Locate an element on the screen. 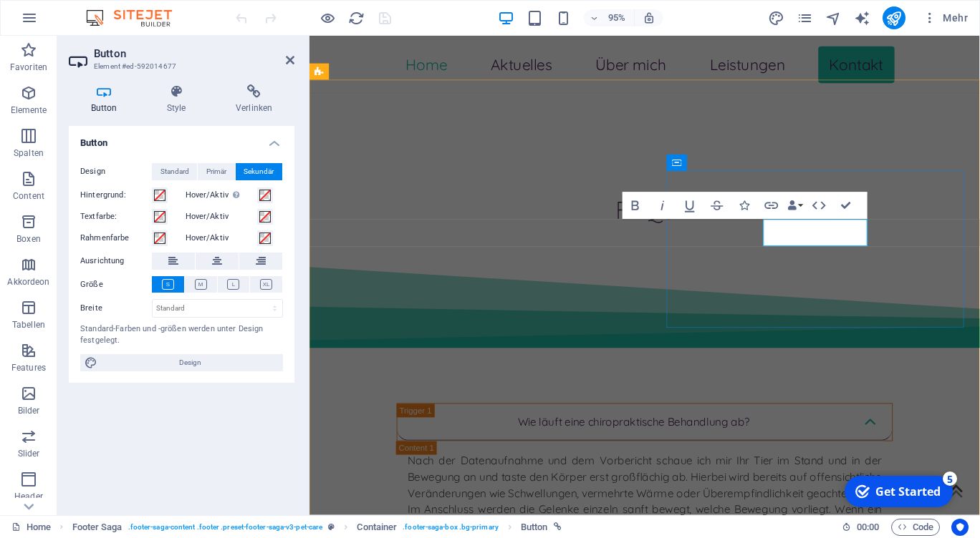 This screenshot has width=980, height=538. i: Element ist verlinkt is located at coordinates (557, 527).